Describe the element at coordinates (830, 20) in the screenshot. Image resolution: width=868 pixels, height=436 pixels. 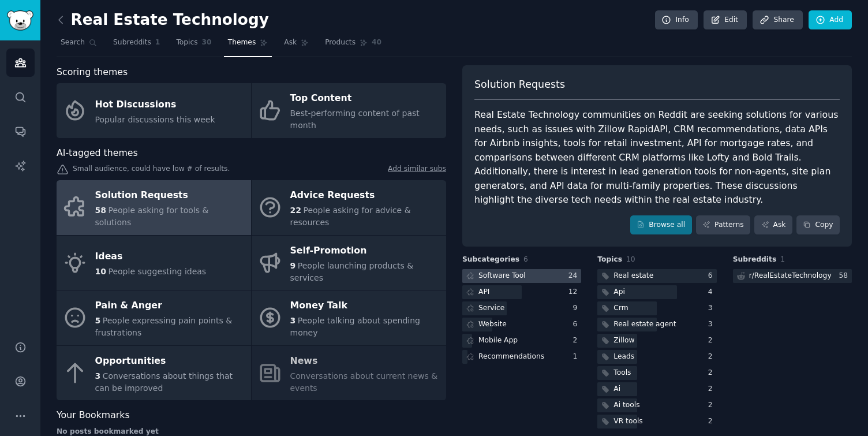
I see `a: Add` at that location.